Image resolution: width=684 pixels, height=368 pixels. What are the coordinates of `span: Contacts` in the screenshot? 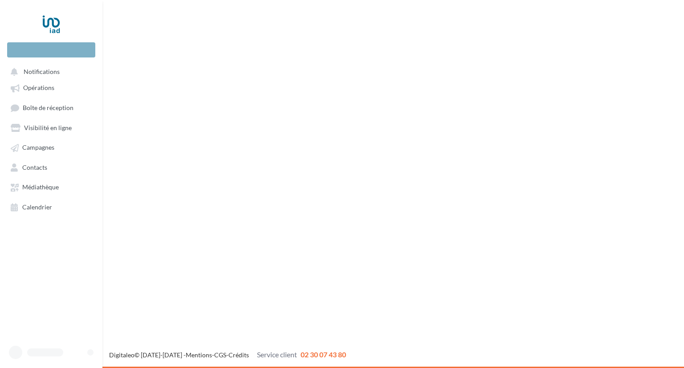 It's located at (35, 167).